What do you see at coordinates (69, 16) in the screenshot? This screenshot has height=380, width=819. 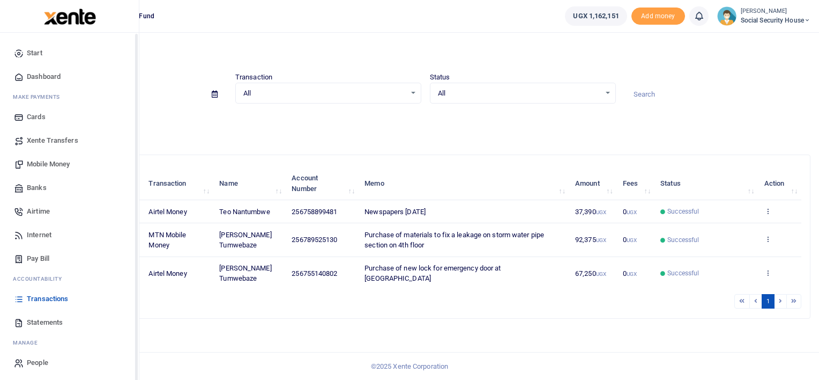 I see `a: logo-small logo-large logo-large` at bounding box center [69, 16].